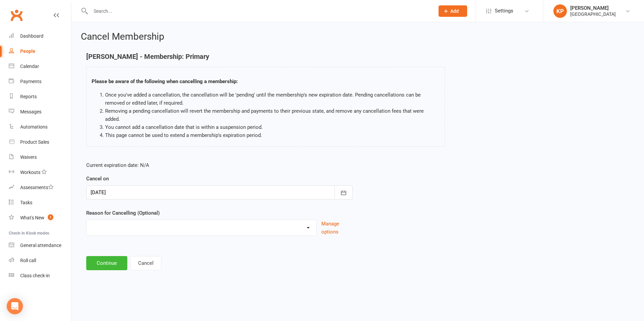 The width and height of the screenshot is (644, 321). I want to click on a: General attendance kiosk mode, so click(40, 245).